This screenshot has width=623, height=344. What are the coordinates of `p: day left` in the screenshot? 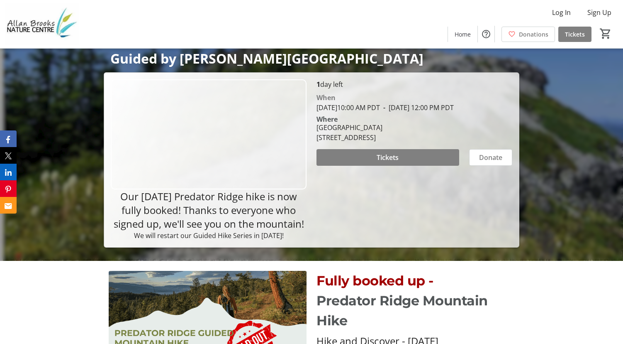 It's located at (415, 84).